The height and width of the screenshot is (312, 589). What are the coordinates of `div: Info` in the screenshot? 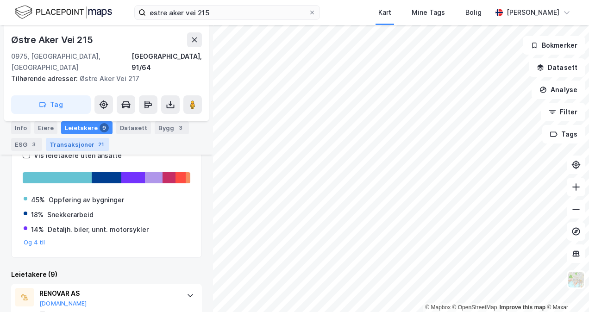 It's located at (21, 128).